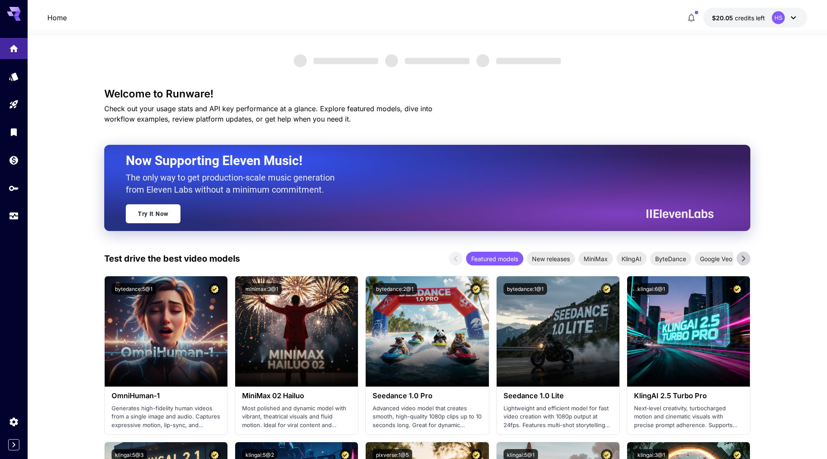 Image resolution: width=827 pixels, height=459 pixels. Describe the element at coordinates (14, 188) in the screenshot. I see `div: API Keys` at that location.